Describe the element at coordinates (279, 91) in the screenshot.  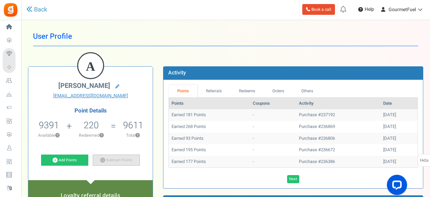
I see `a: Orders` at that location.